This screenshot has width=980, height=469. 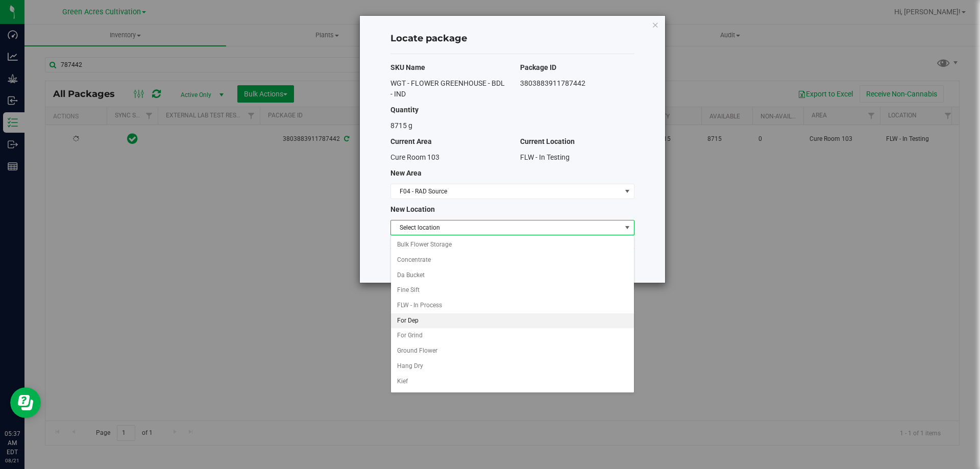 What do you see at coordinates (512, 351) in the screenshot?
I see `li: Ground Flower` at bounding box center [512, 351].